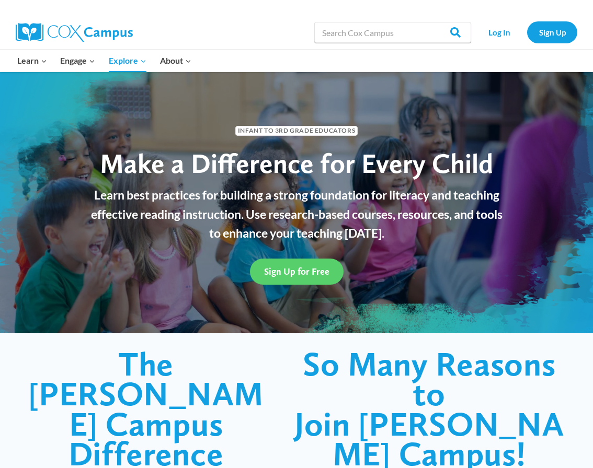 This screenshot has width=593, height=468. Describe the element at coordinates (32, 61) in the screenshot. I see `span: Learn` at that location.